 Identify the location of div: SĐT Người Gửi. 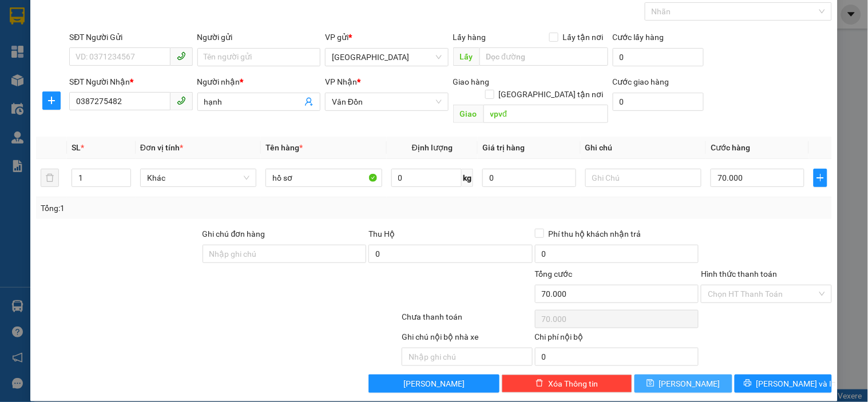
(130, 37).